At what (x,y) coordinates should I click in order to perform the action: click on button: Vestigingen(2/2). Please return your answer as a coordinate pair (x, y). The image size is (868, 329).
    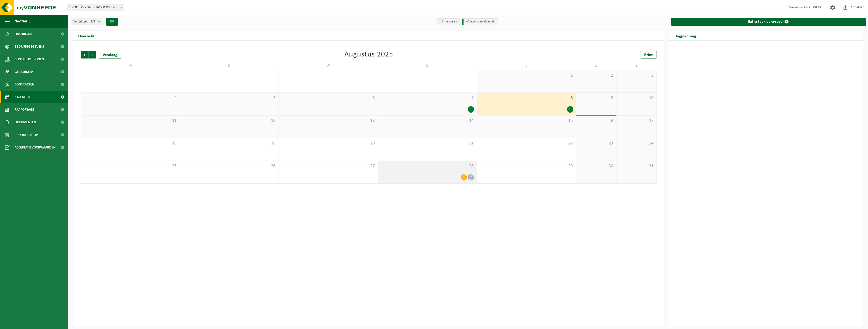
    Looking at the image, I should click on (87, 22).